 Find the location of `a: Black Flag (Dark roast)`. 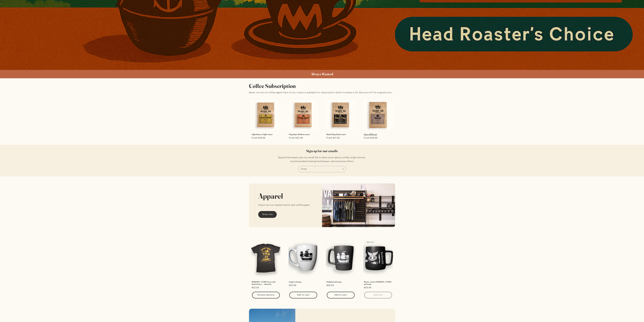

a: Black Flag (Dark roast) is located at coordinates (341, 134).